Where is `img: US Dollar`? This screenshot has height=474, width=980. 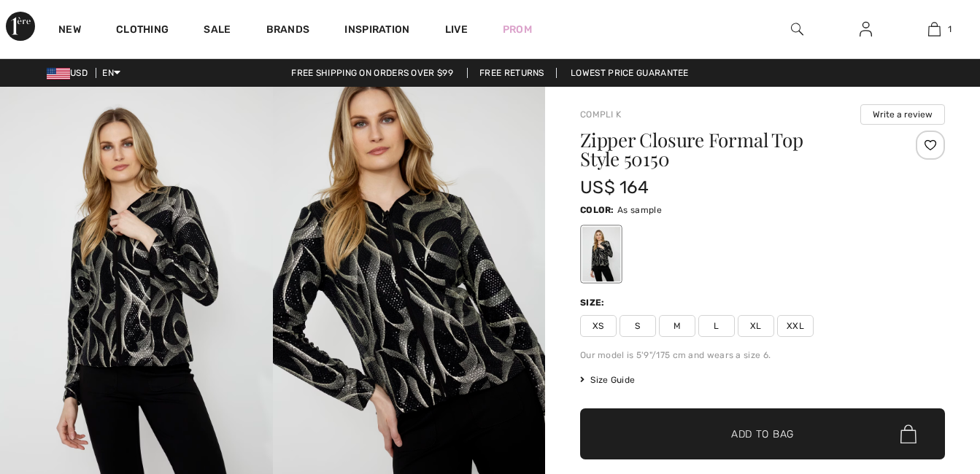
img: US Dollar is located at coordinates (59, 74).